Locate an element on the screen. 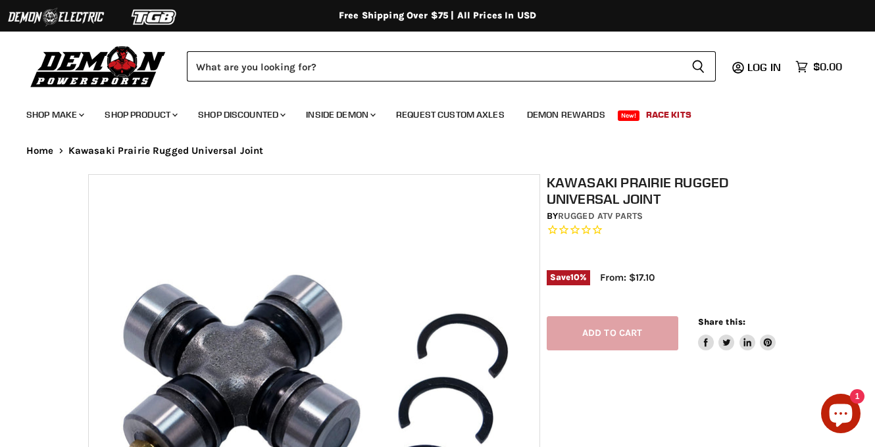  form: Product is located at coordinates (451, 66).